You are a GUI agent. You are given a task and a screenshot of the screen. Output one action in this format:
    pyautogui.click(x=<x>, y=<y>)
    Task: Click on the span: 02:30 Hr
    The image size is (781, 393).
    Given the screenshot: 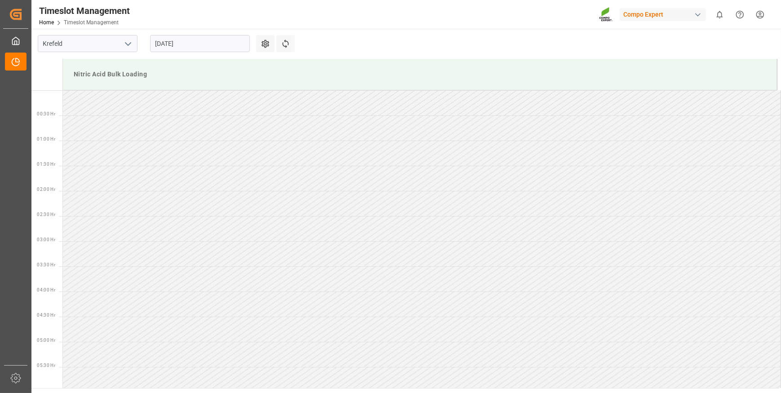 What is the action you would take?
    pyautogui.click(x=46, y=214)
    